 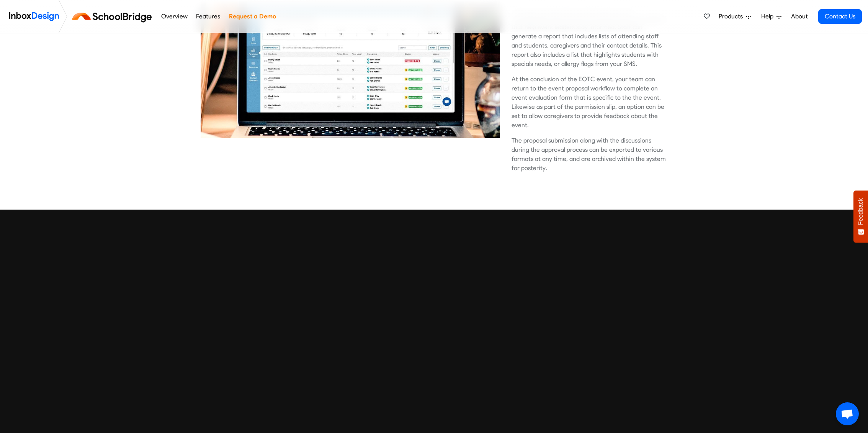 I want to click on p: To have on hand while conducting the event, SchoolBridge offers several convenient print out repo..., so click(x=590, y=36).